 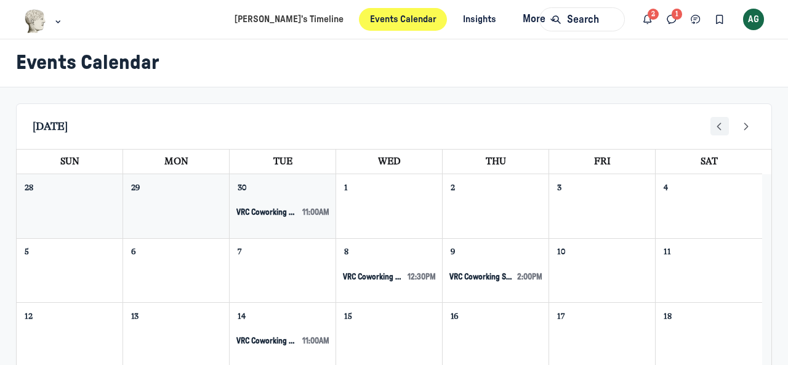 What do you see at coordinates (496, 270) in the screenshot?
I see `td: October 9, 2025` at bounding box center [496, 270].